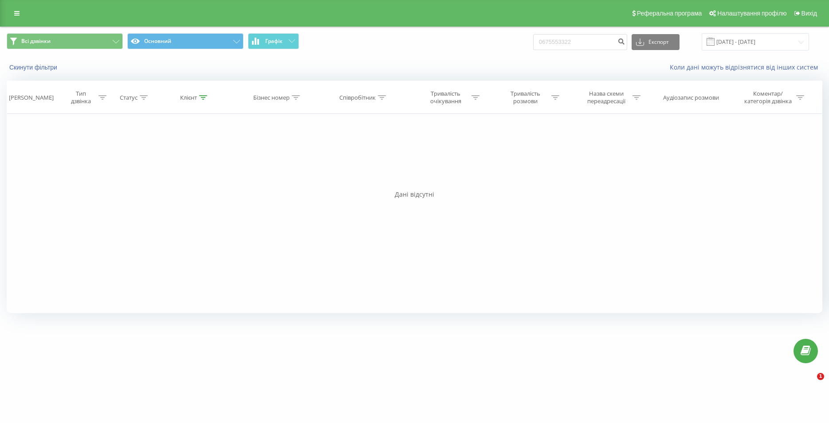 This screenshot has width=829, height=423. What do you see at coordinates (820, 377) in the screenshot?
I see `span: 1` at bounding box center [820, 377].